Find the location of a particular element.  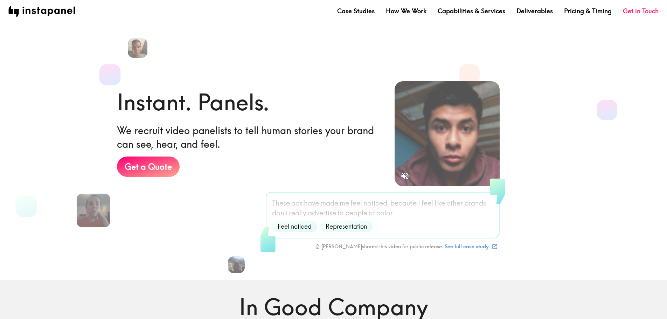

img: Elizabeth is located at coordinates (93, 210).